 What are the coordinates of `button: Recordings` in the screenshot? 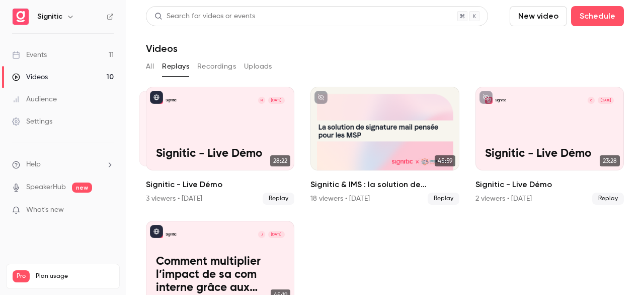 It's located at (216, 66).